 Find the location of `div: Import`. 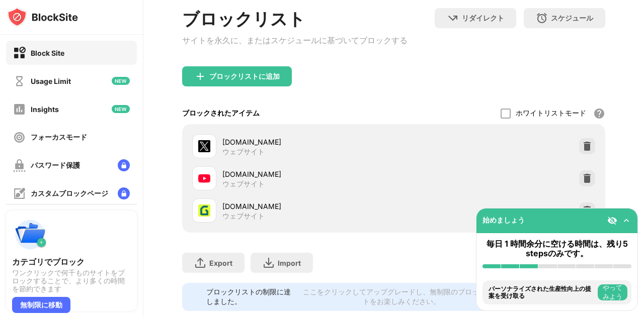

div: Import is located at coordinates (289, 263).